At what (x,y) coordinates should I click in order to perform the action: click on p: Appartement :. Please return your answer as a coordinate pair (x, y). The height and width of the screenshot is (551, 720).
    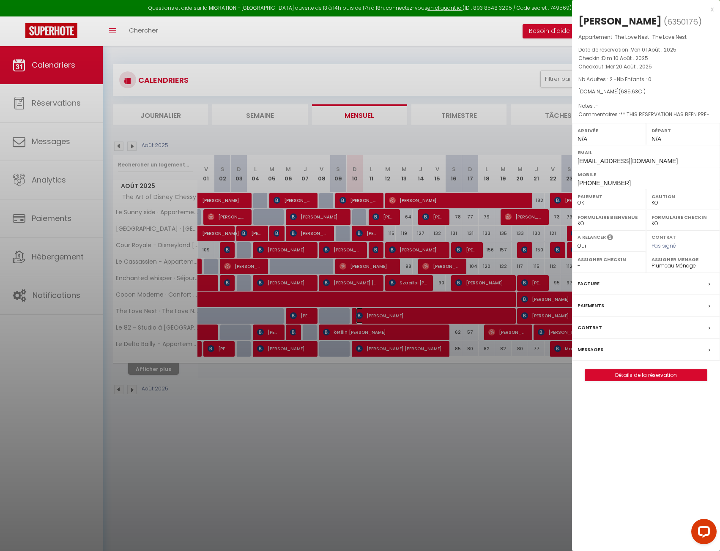
    Looking at the image, I should click on (646, 37).